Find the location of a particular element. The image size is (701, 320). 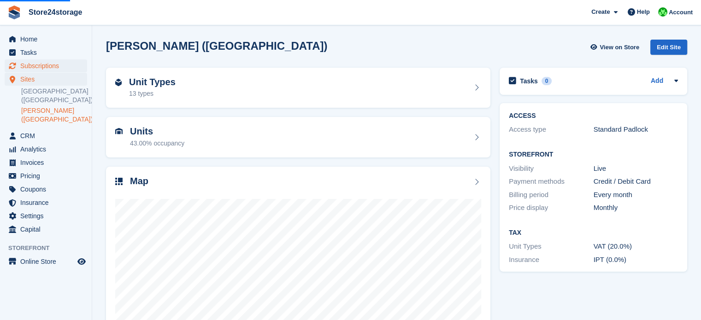

div: Every month is located at coordinates (636, 195).